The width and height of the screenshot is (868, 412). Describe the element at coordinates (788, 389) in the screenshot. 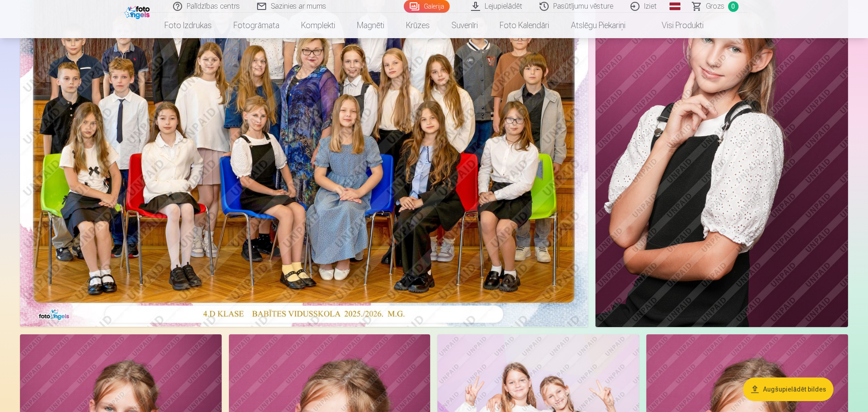

I see `button: Augšupielādēt bildes` at that location.